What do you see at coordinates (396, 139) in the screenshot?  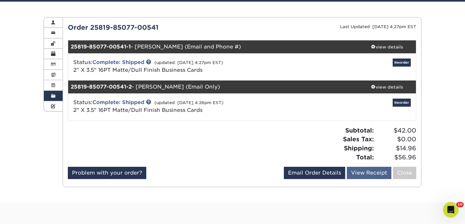 I see `span: $0.00` at bounding box center [396, 139].